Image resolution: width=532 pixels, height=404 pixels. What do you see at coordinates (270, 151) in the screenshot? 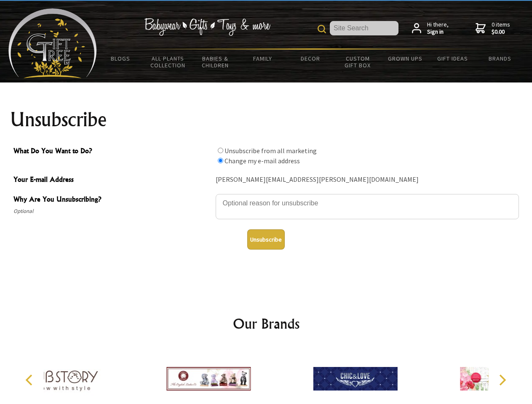
I see `label: Unsubscribe from all marketing` at bounding box center [270, 151].